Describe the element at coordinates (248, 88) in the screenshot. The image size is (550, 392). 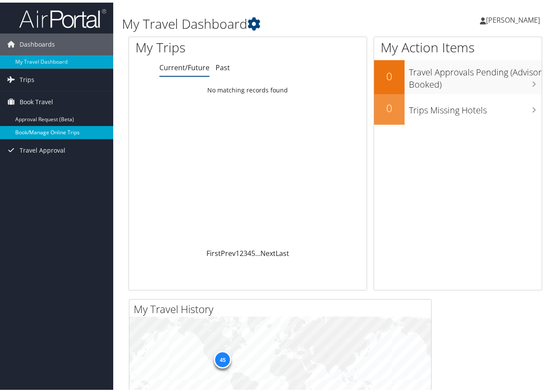
I see `td: No matching records found` at that location.